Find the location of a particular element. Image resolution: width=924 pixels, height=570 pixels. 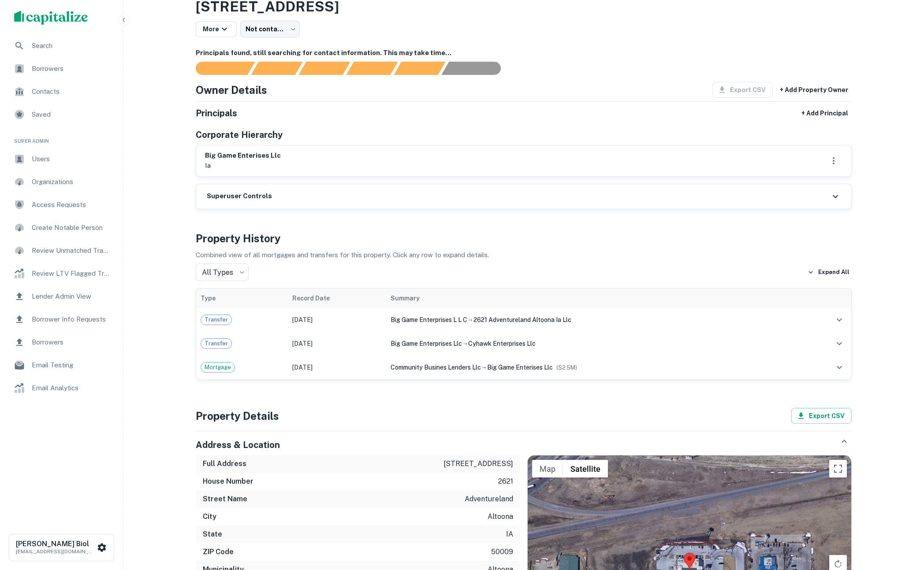

a: Users is located at coordinates (62, 159).